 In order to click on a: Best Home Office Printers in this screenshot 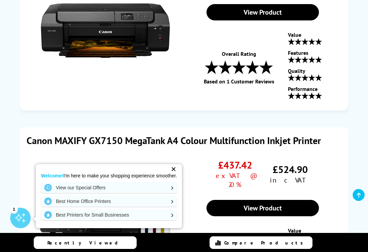, I will do `click(109, 201)`.